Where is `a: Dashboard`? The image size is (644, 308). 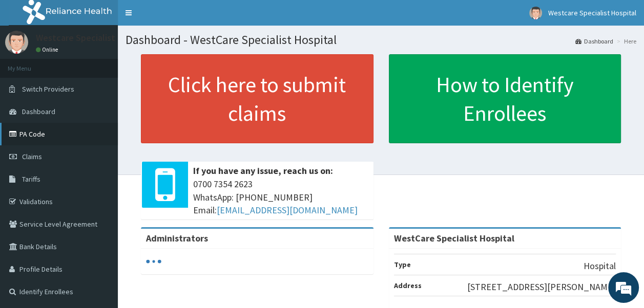
a: Dashboard is located at coordinates (595, 41).